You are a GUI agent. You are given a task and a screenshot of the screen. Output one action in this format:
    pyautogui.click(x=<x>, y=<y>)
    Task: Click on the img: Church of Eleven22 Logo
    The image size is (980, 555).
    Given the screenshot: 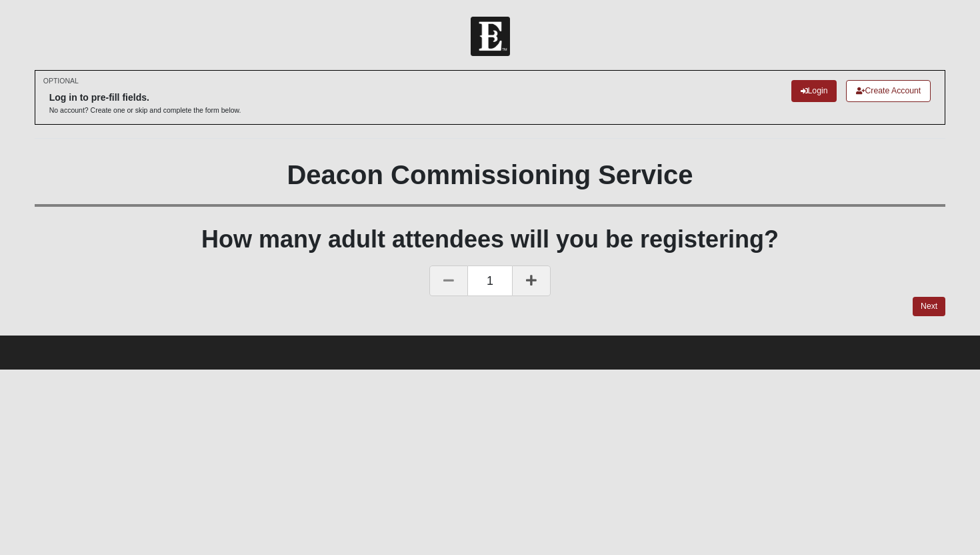 What is the action you would take?
    pyautogui.click(x=490, y=36)
    